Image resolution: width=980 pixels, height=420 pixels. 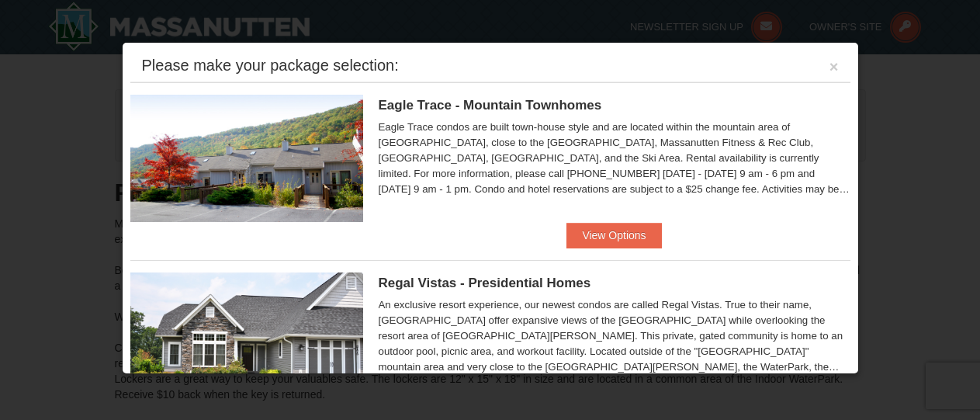 What do you see at coordinates (246, 158) in the screenshot?
I see `img: 19218983-1-9b289e55.jpg` at bounding box center [246, 158].